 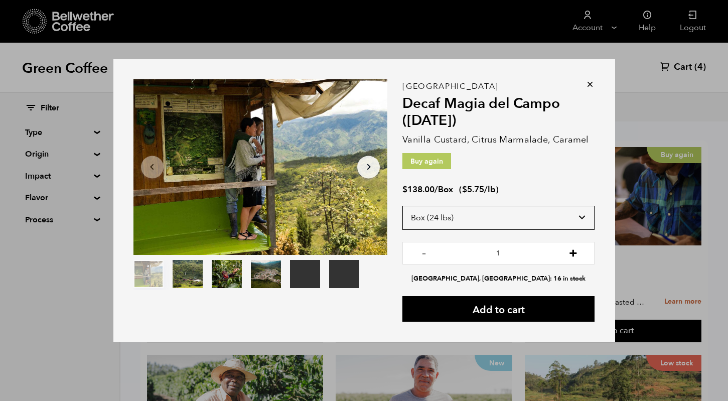 I want to click on p: Vanilla Custard, Citrus Marmalade, Caramel, so click(x=498, y=139).